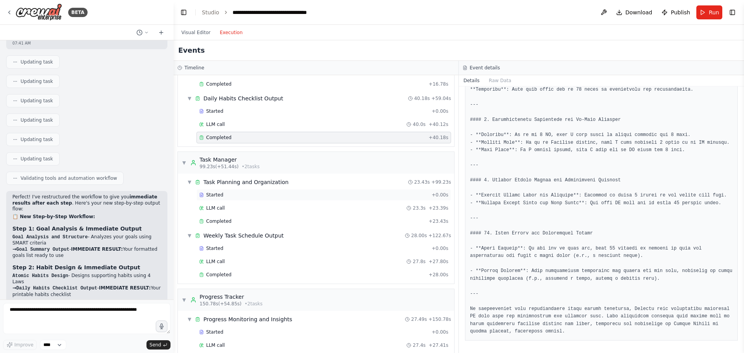 The width and height of the screenshot is (744, 353). What do you see at coordinates (441, 182) in the screenshot?
I see `span: + 99.23s` at bounding box center [441, 182].